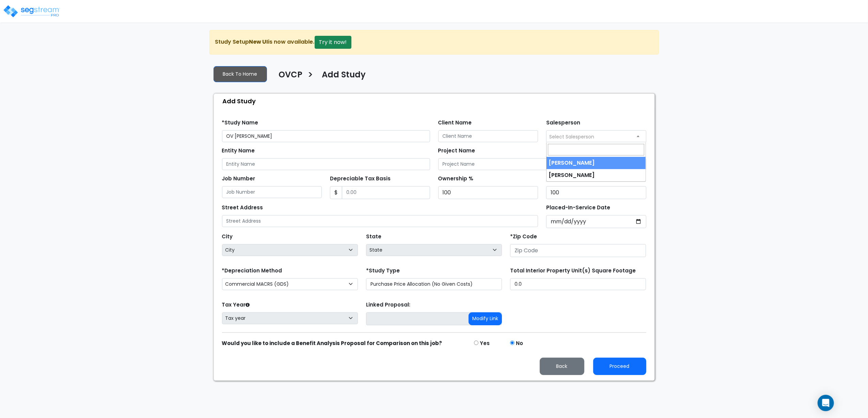 This screenshot has height=418, width=868. I want to click on button: Back, so click(562, 366).